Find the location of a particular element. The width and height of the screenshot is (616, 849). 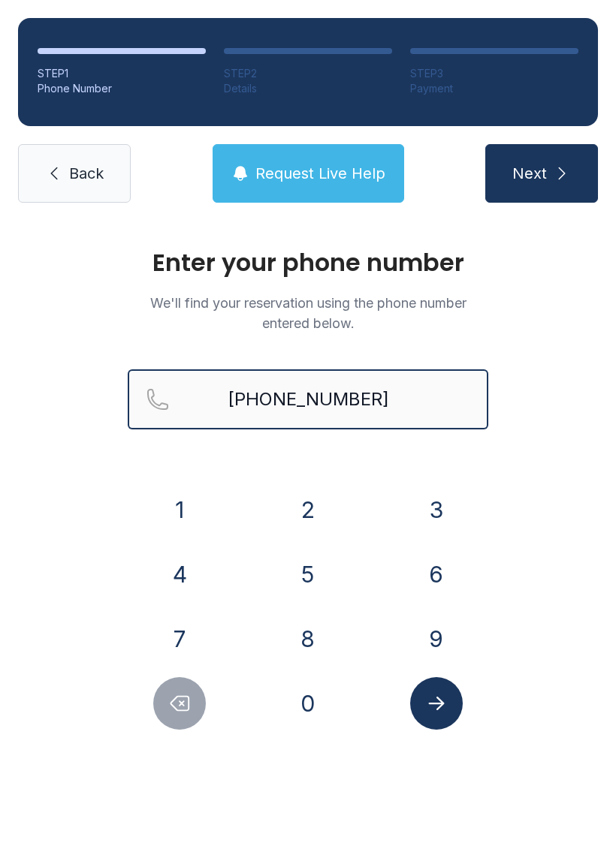

button: Delete number is located at coordinates (180, 704).